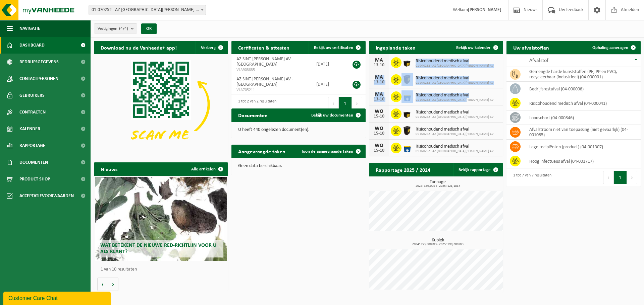 This screenshot has height=305, width=644. Describe the element at coordinates (264, 47) in the screenshot. I see `h2: Certificaten & attesten` at that location.